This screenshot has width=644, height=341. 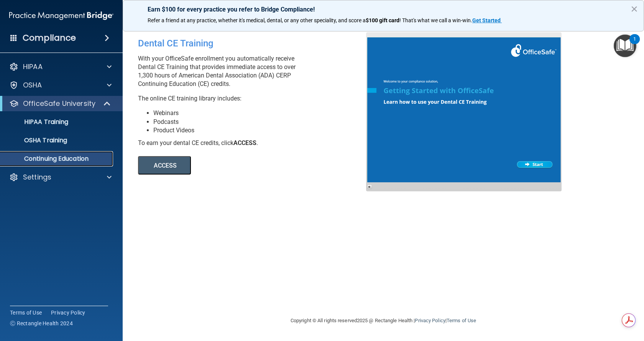 What do you see at coordinates (383, 9) in the screenshot?
I see `p: Earn $100 for every practice you refer to Bridge Compliance!` at bounding box center [383, 9].